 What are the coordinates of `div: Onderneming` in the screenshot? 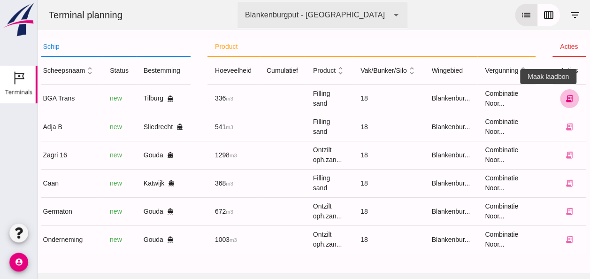 It's located at (31, 239).